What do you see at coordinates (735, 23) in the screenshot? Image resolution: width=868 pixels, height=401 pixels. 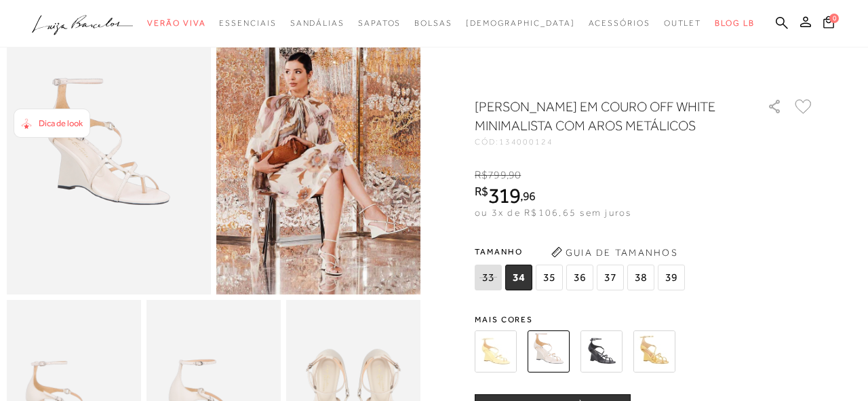 I see `a: BLOG LB` at bounding box center [735, 23].